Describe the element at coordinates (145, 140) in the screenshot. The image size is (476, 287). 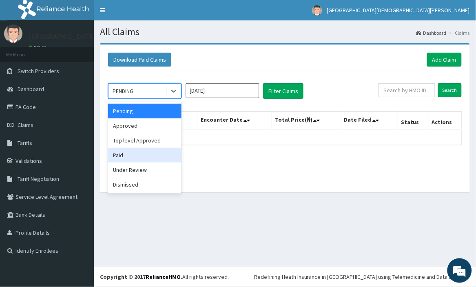
I see `div: Top level Approved` at that location.